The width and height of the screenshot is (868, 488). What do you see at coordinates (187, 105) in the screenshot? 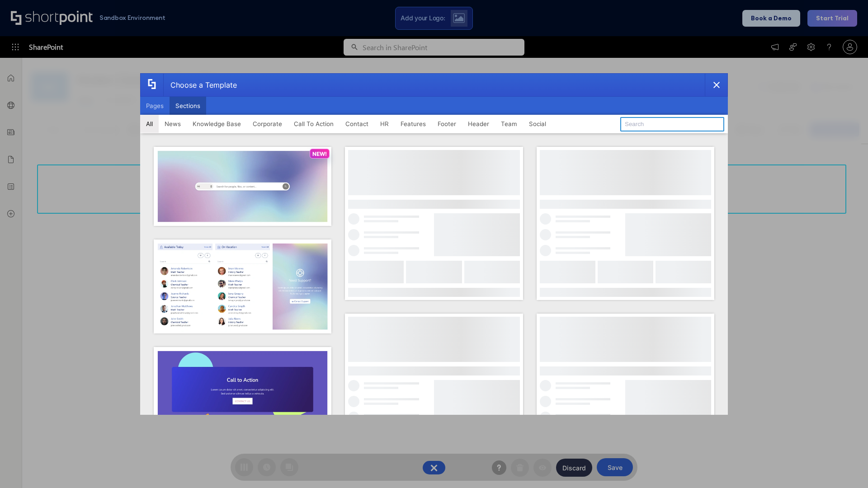
I see `button: Sections` at bounding box center [187, 105].